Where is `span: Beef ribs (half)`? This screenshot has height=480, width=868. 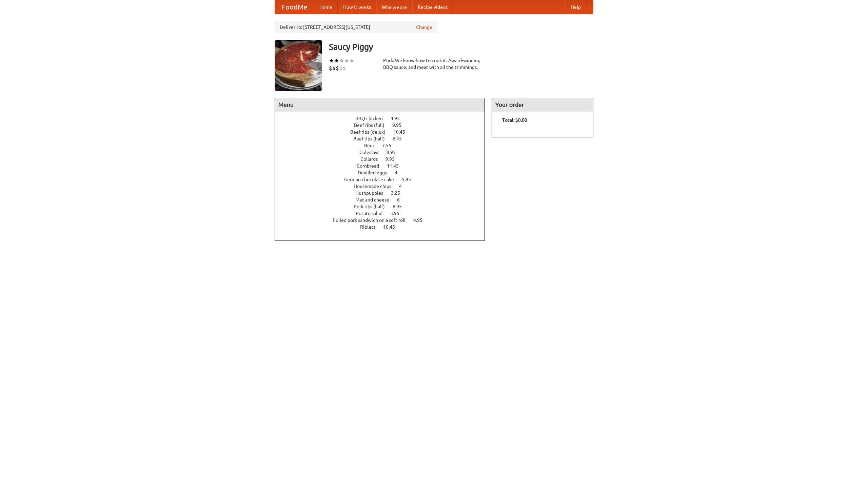
span: Beef ribs (half) is located at coordinates (372, 139).